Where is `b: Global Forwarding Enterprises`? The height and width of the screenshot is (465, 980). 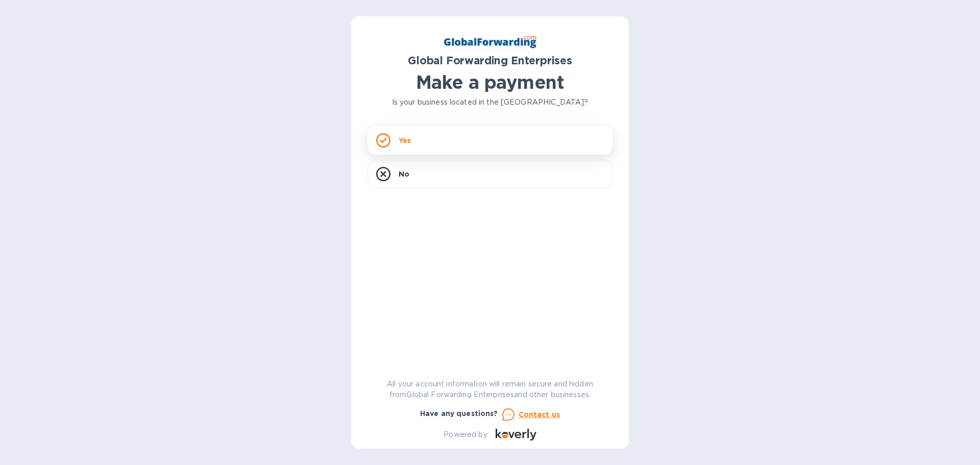
b: Global Forwarding Enterprises is located at coordinates (490, 60).